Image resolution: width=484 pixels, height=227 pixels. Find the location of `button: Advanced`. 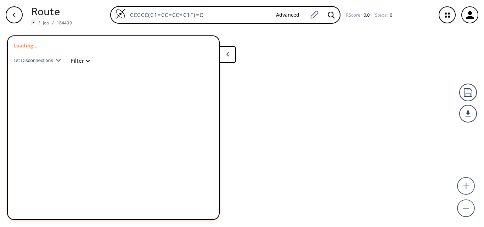

button: Advanced is located at coordinates (288, 15).